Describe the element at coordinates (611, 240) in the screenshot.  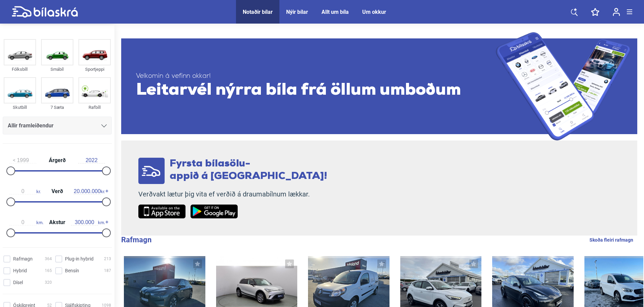
I see `a: Skoða fleiri rafmagn` at that location.